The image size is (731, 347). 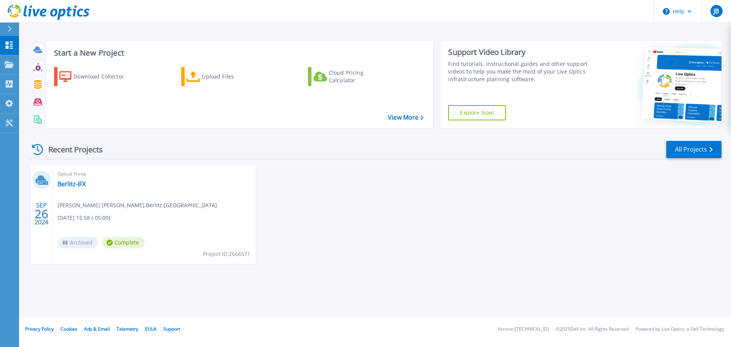 What do you see at coordinates (694, 149) in the screenshot?
I see `a: All Projects` at bounding box center [694, 149].